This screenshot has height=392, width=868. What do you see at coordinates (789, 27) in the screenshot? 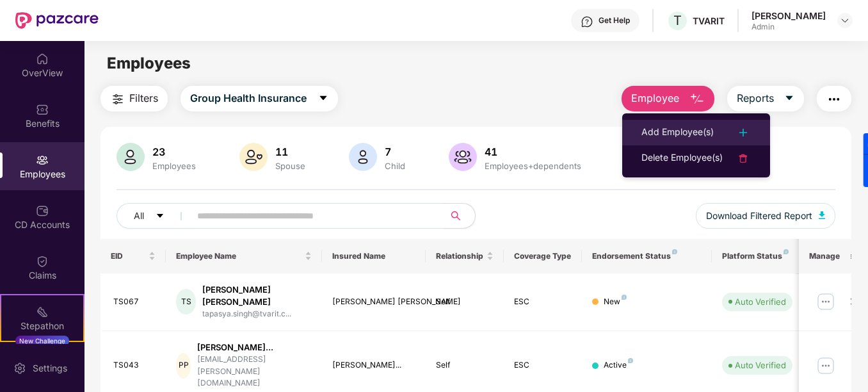
I see `div: Admin` at bounding box center [789, 27].